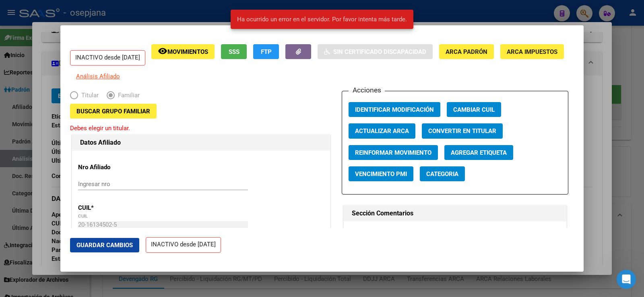  I want to click on button: Inicio, so click(133, 11).